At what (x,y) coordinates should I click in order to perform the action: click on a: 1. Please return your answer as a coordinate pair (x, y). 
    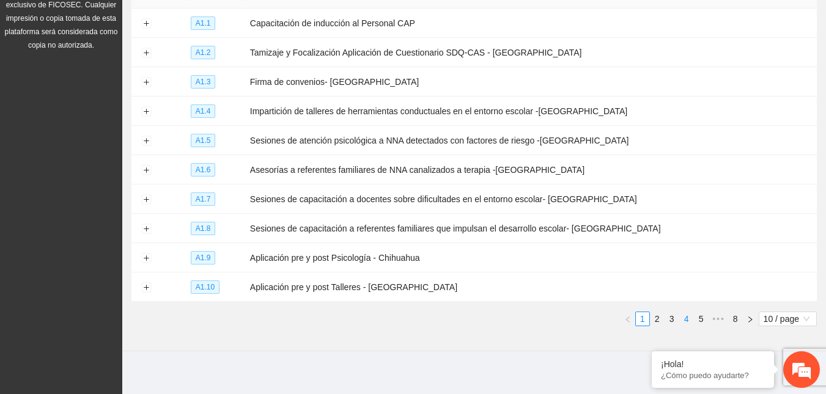
    Looking at the image, I should click on (643, 319).